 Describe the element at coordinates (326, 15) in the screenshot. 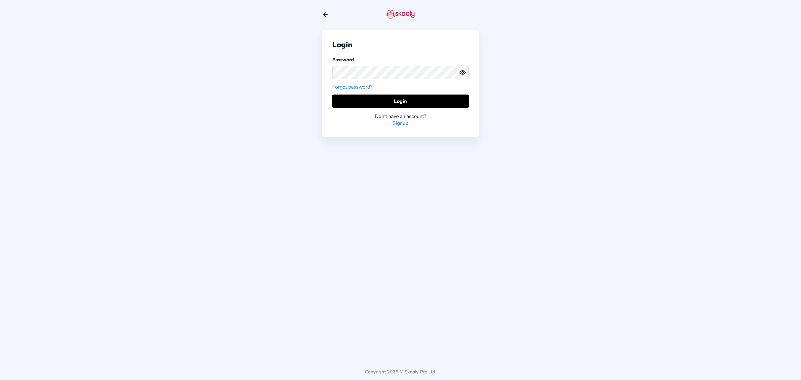

I see `ion-icon: arrow back outline` at that location.